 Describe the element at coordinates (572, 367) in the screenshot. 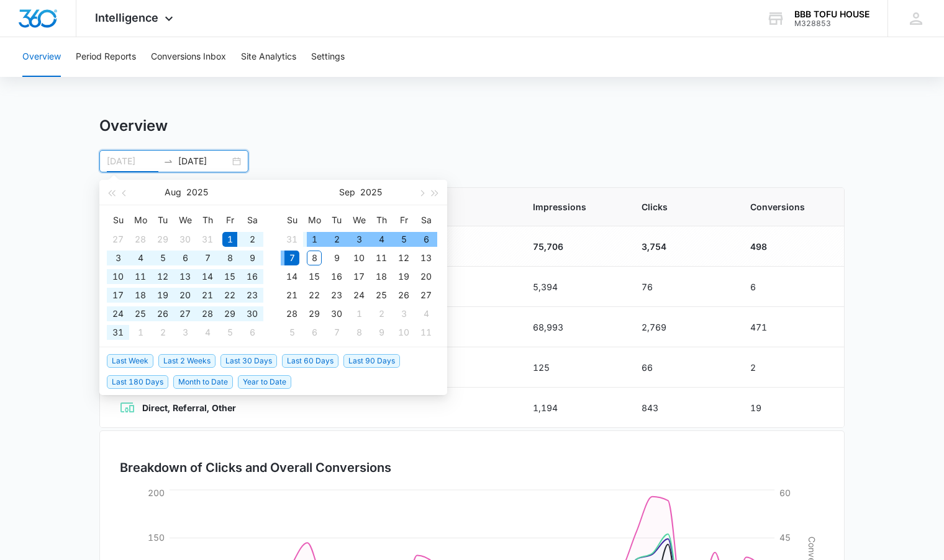

I see `td: 125` at that location.